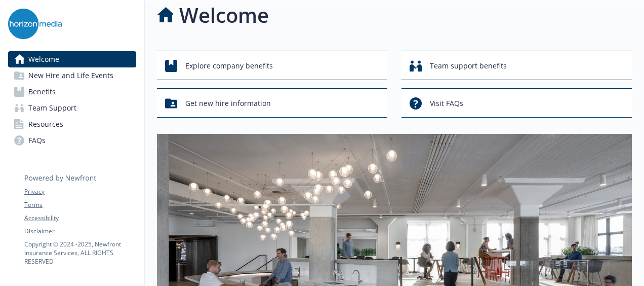  What do you see at coordinates (43, 59) in the screenshot?
I see `span: Welcome` at bounding box center [43, 59].